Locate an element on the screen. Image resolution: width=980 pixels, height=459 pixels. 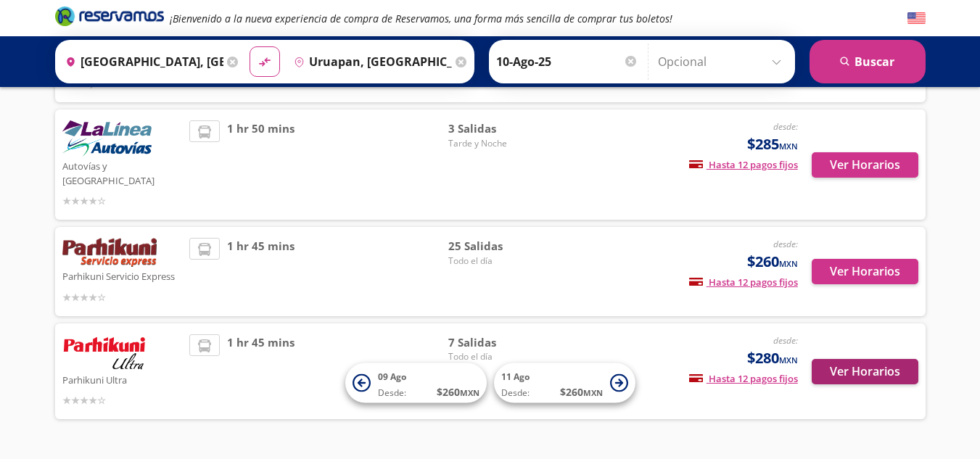
span: 09 Ago is located at coordinates (392, 376).